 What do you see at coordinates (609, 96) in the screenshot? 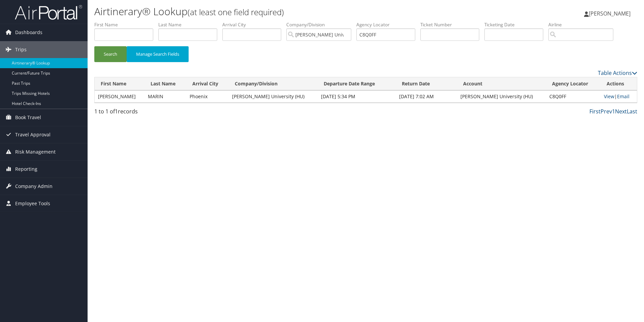
I see `a: View` at bounding box center [609, 96].